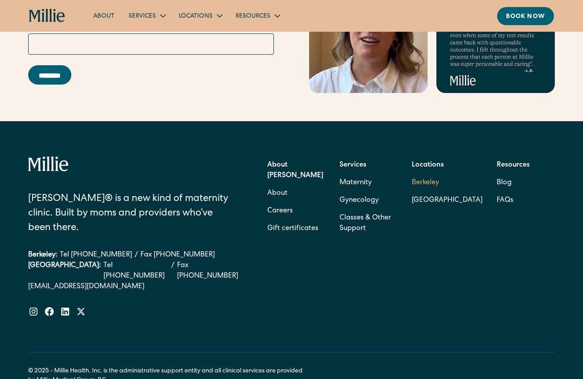 The width and height of the screenshot is (583, 379). Describe the element at coordinates (43, 255) in the screenshot. I see `div: Berkeley:` at that location.